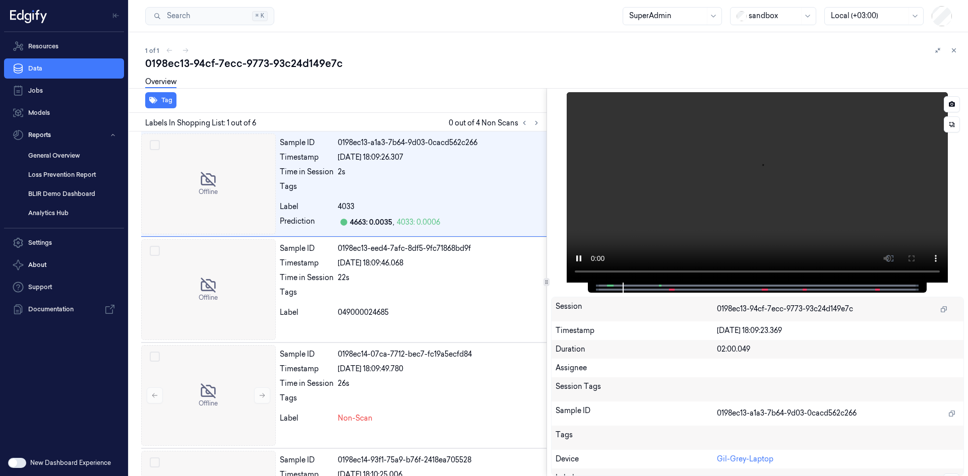 This screenshot has width=968, height=476. What do you see at coordinates (440, 248) in the screenshot?
I see `div: 0198ec13-eed4-7afc-8df5-9fc71868bd9f` at bounding box center [440, 248].